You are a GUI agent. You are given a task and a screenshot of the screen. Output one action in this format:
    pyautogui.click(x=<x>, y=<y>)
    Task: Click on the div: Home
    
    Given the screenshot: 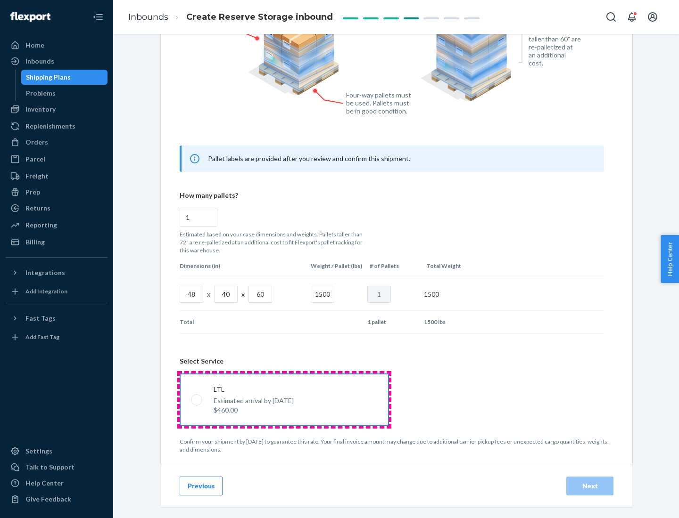 What is the action you would take?
    pyautogui.click(x=35, y=45)
    